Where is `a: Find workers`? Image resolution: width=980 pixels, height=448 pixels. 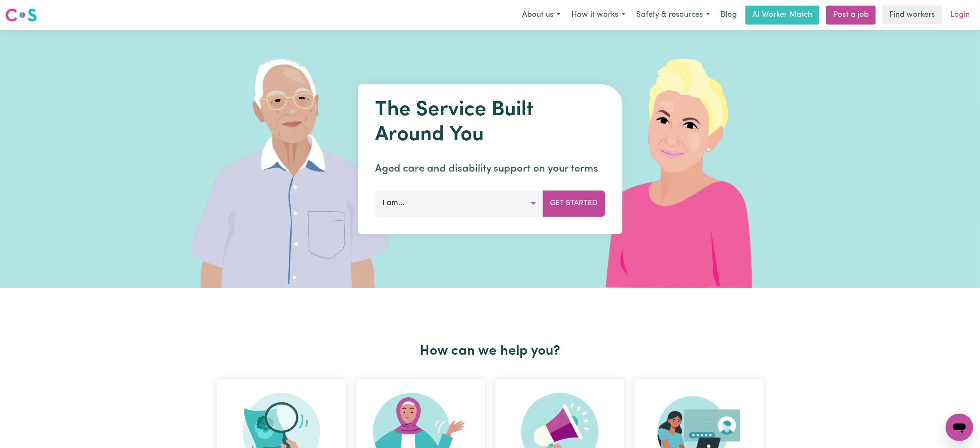
a: Find workers is located at coordinates (912, 15).